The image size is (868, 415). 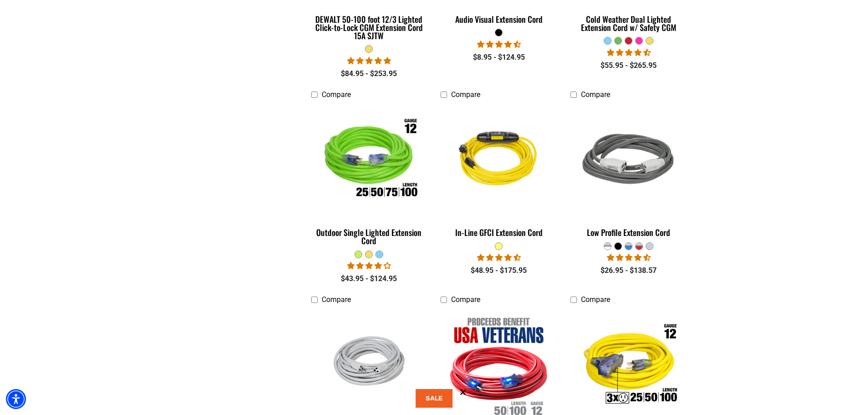 I want to click on span: 4.71 stars, so click(x=499, y=44).